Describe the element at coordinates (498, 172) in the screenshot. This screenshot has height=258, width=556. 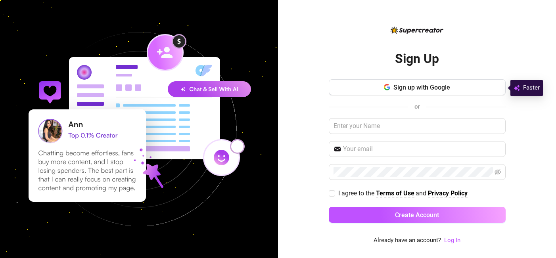
I see `span: eye-invisible` at that location.